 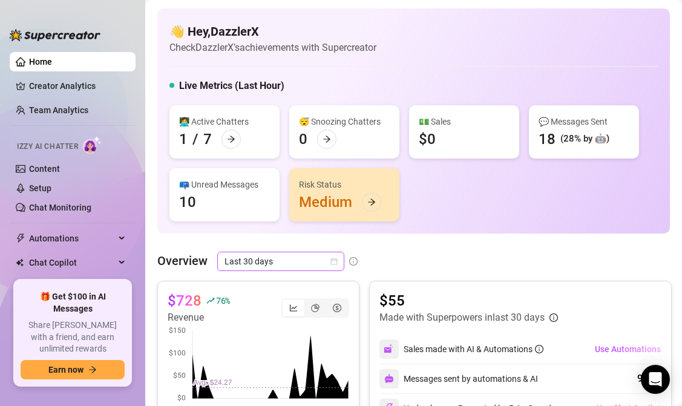 I want to click on span: line-chart, so click(x=293, y=308).